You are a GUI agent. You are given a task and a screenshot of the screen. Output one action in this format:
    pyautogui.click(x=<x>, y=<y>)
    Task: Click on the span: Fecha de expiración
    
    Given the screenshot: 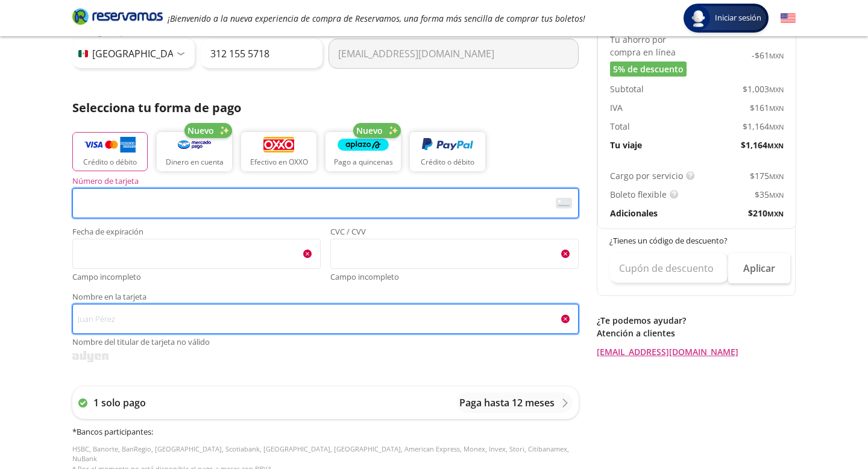 What is the action you would take?
    pyautogui.click(x=197, y=233)
    